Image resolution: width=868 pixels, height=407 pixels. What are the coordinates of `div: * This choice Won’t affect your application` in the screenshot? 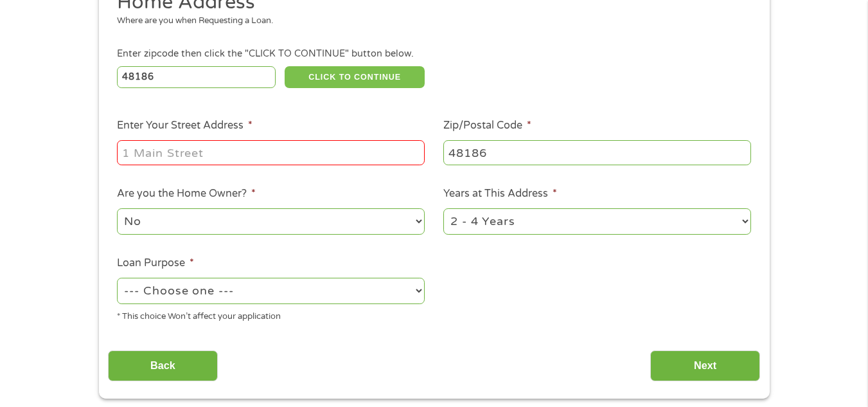 It's located at (271, 314).